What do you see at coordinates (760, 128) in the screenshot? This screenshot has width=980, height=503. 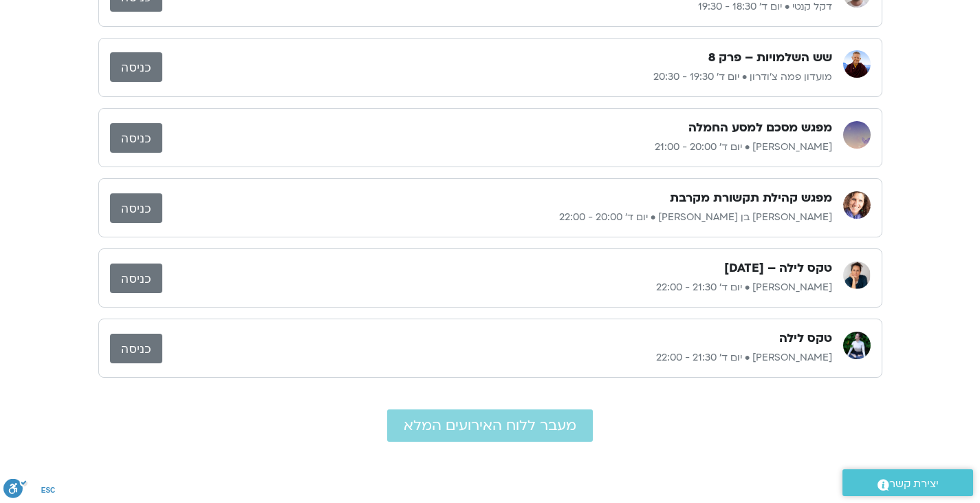 I see `h3: מפגש מסכם למסע החמלה` at bounding box center [760, 128].